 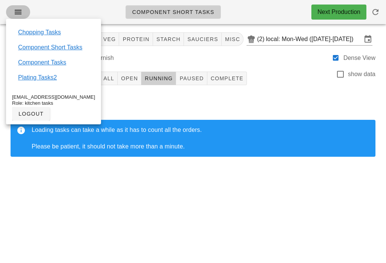 I want to click on button: misc, so click(x=233, y=39).